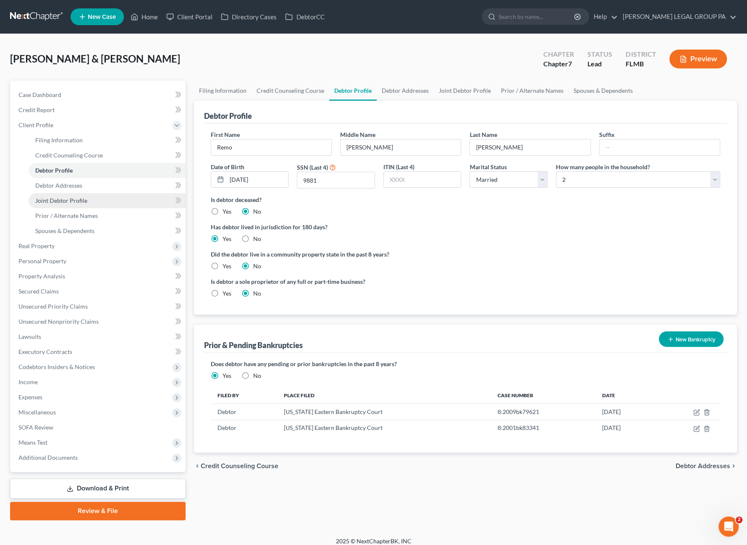  What do you see at coordinates (99, 110) in the screenshot?
I see `a: Credit Report` at bounding box center [99, 110].